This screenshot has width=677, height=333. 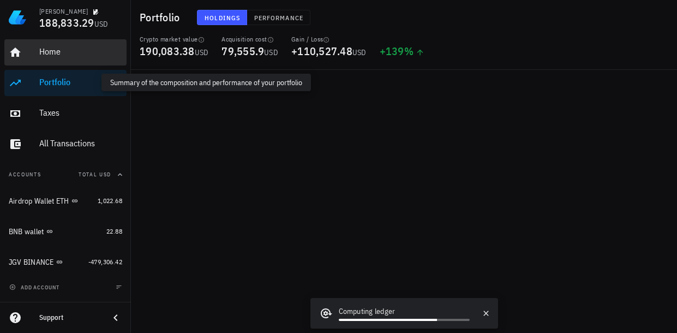 What do you see at coordinates (31, 262) in the screenshot?
I see `div: JGV BINANCE` at bounding box center [31, 262].